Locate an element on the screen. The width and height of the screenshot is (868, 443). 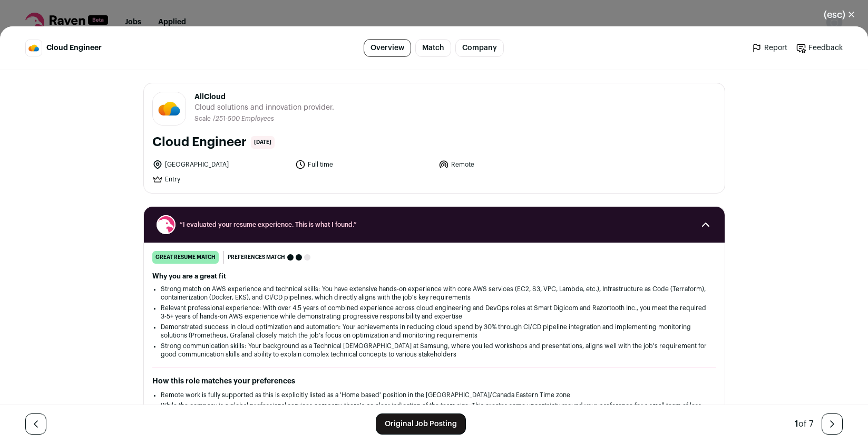
span: AllCloud is located at coordinates (264, 97).